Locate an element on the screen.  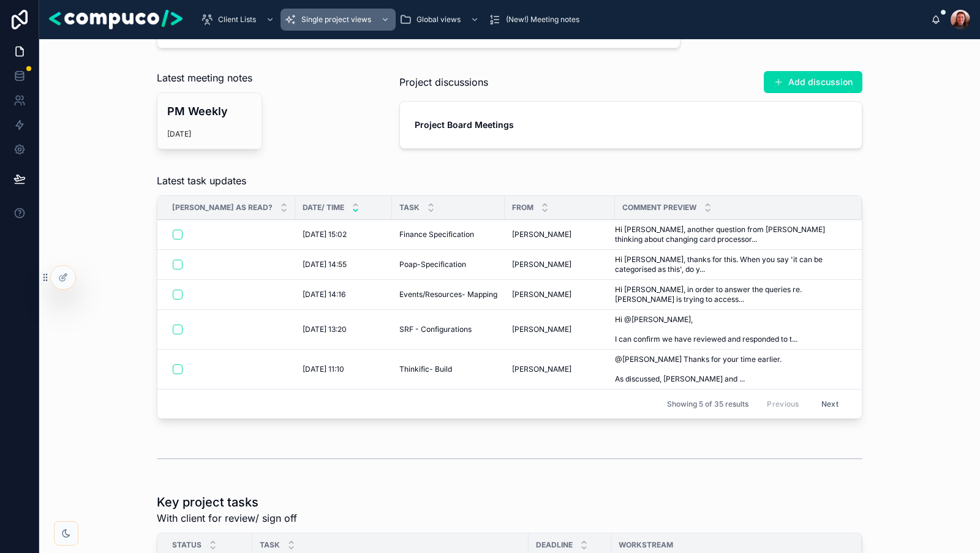
span: Latest meeting notes is located at coordinates (205, 77).